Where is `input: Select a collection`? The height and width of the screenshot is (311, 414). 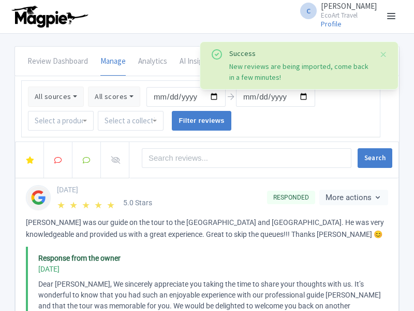
input: Select a collection is located at coordinates (130, 121).